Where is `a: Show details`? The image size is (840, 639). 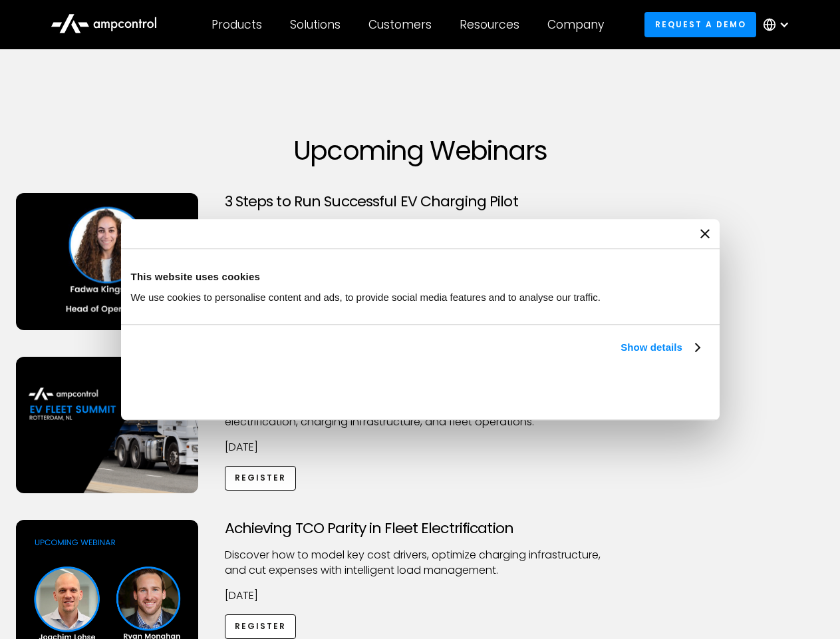 a: Show details is located at coordinates (660, 348).